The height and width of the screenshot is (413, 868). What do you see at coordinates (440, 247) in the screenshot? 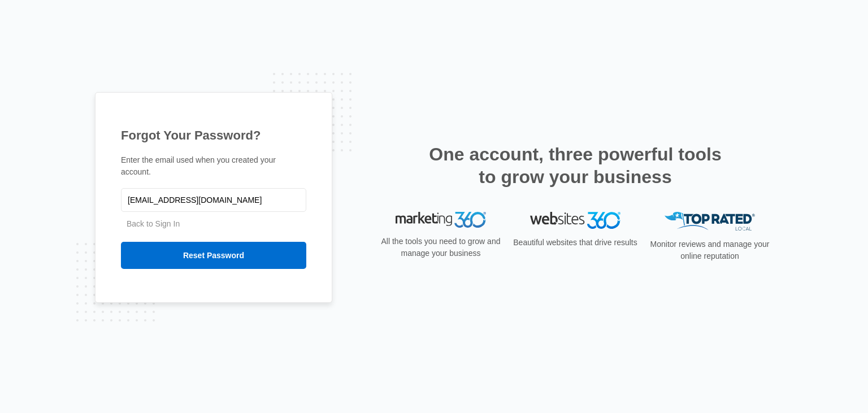
I see `p: All the tools you need to grow and manage your business` at bounding box center [440, 247].